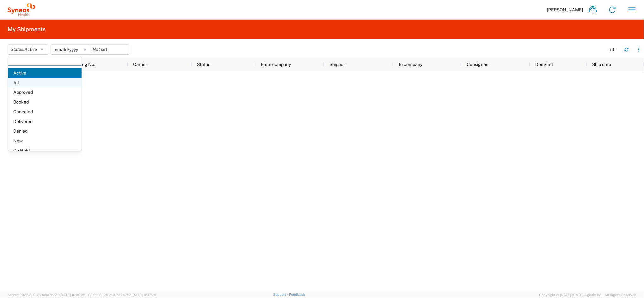 The image size is (644, 298). I want to click on button: Status:Active, so click(28, 50).